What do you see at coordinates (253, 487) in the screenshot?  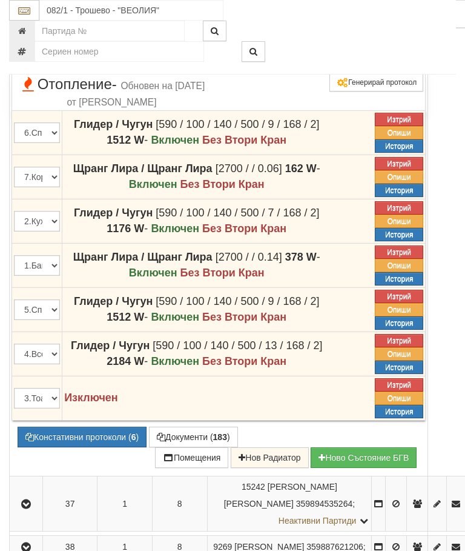 I see `span: Партида №` at bounding box center [253, 487].